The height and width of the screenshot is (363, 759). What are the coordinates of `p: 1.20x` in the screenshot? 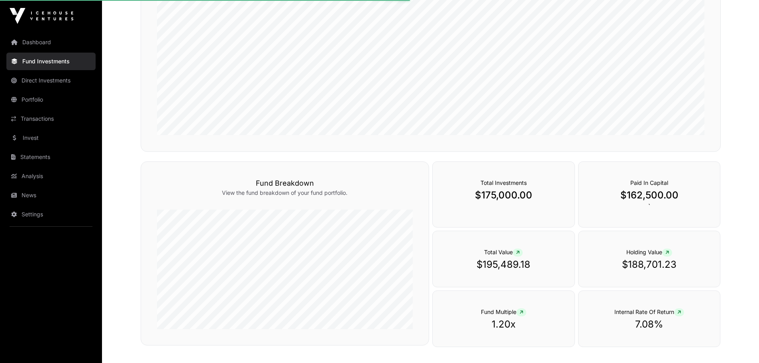 It's located at (503, 324).